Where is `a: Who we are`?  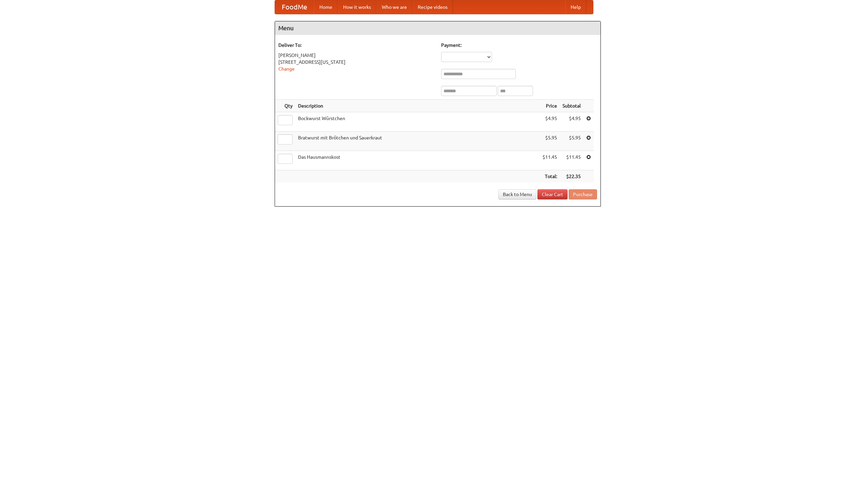
a: Who we are is located at coordinates (394, 7).